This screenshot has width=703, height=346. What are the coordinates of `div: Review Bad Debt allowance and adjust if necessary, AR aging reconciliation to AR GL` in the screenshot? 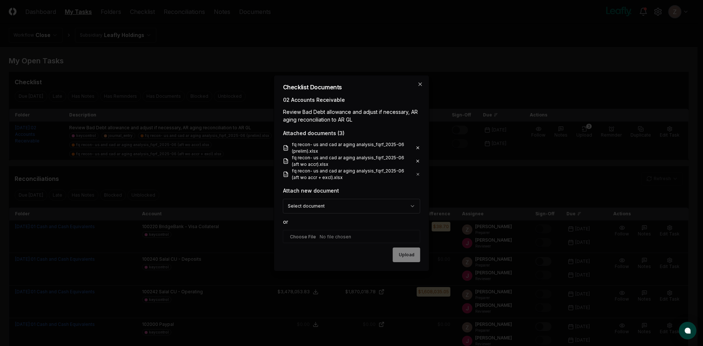 It's located at (352, 116).